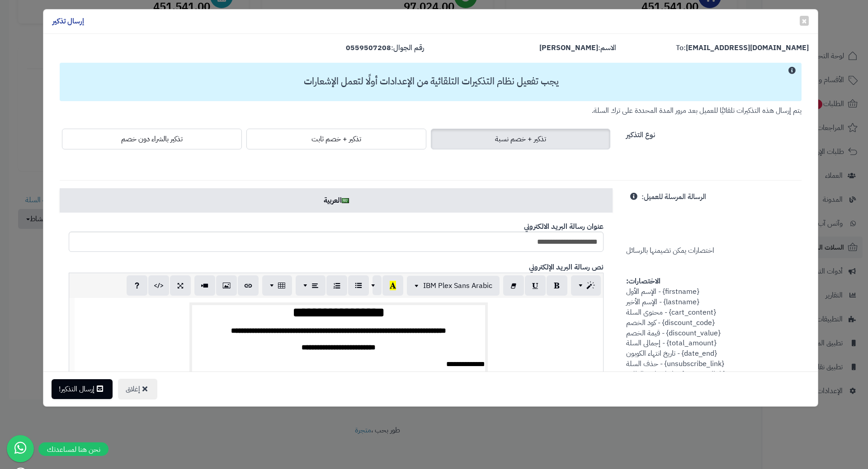 This screenshot has height=469, width=868. What do you see at coordinates (81, 389) in the screenshot?
I see `button: إرسال التذكير!` at bounding box center [81, 389].